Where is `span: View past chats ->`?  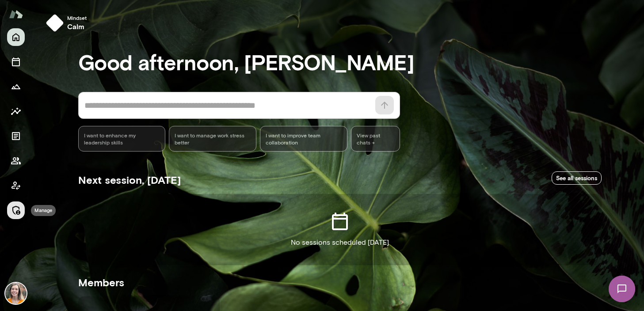
span: View past chats -> is located at coordinates (375, 139).